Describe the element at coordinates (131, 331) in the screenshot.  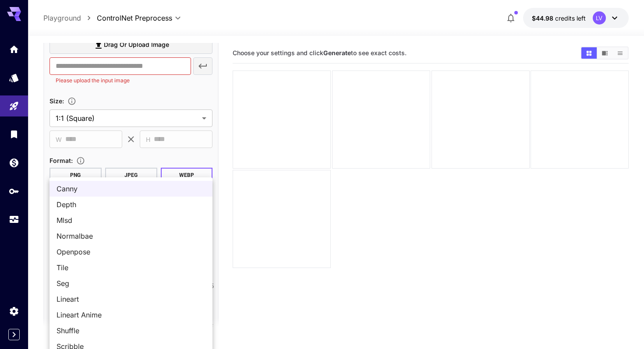
I see `span: Shuffle` at that location.